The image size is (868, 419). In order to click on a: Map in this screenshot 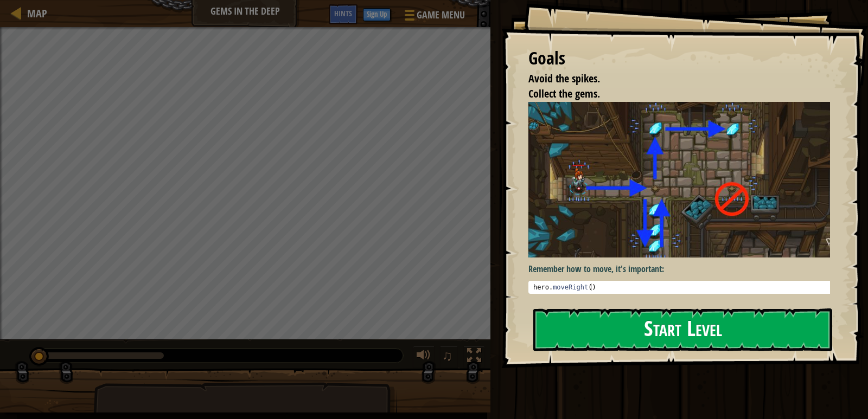, I will do `click(34, 13)`.